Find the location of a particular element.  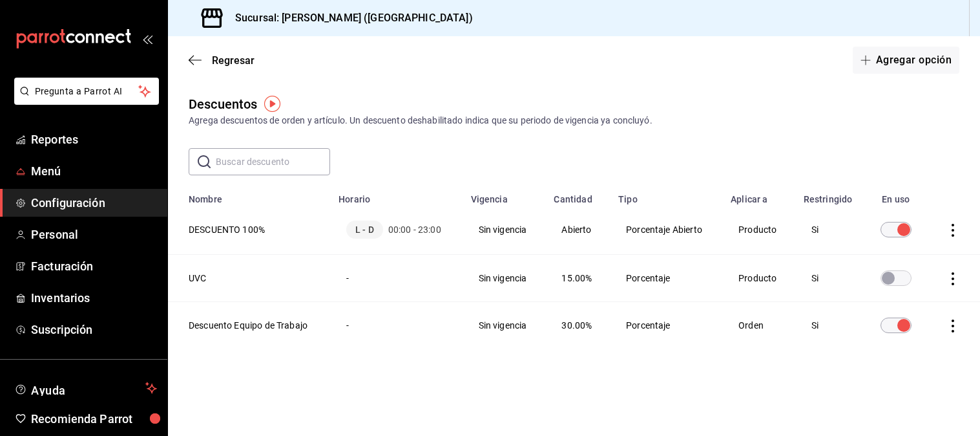

div: Agrega descuentos de orden y artículo. Un descuento deshabilitado indica que su periodo de vigenc... is located at coordinates (573, 120).